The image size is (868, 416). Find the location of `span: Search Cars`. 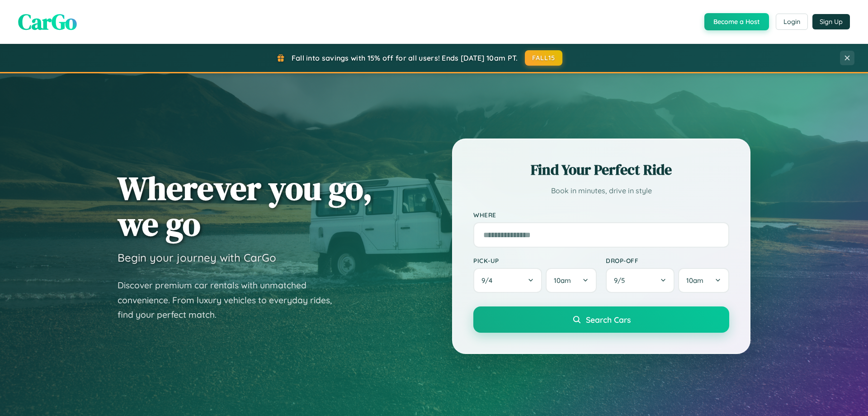

span: Search Cars is located at coordinates (609, 320).